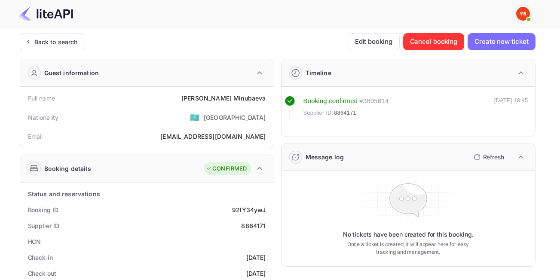 The height and width of the screenshot is (280, 560). What do you see at coordinates (523, 14) in the screenshot?
I see `img: Yandex Support` at bounding box center [523, 14].